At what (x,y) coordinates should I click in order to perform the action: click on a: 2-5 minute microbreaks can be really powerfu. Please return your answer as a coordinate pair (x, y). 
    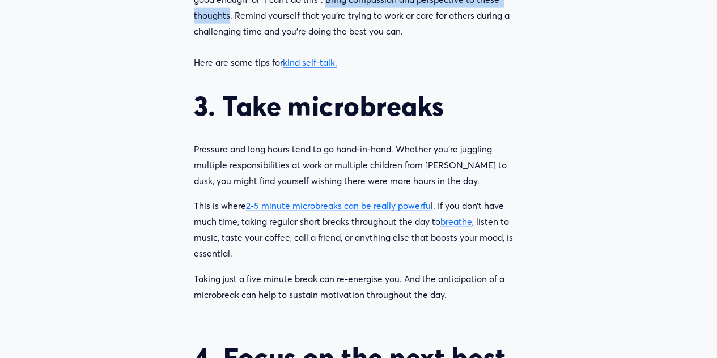
    Looking at the image, I should click on (338, 206).